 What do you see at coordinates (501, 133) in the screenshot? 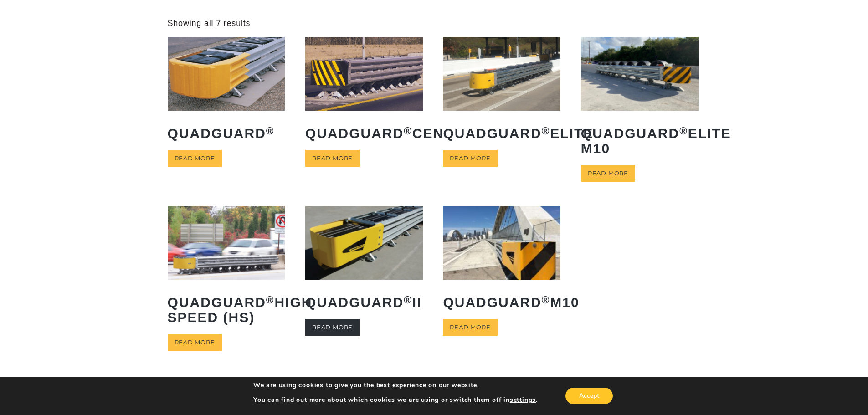
I see `h2: QuadGuard Elite` at bounding box center [501, 133].